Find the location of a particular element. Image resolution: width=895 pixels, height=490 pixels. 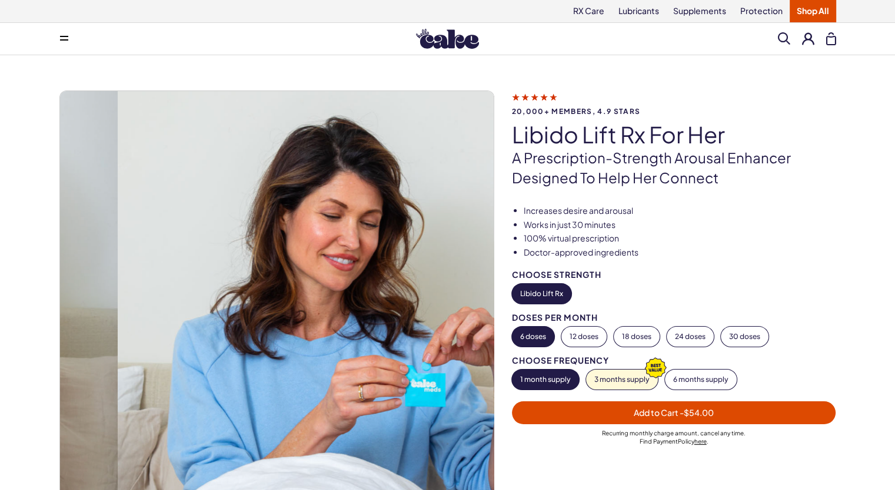

h1: Libido Lift Rx For Her is located at coordinates (673, 135).